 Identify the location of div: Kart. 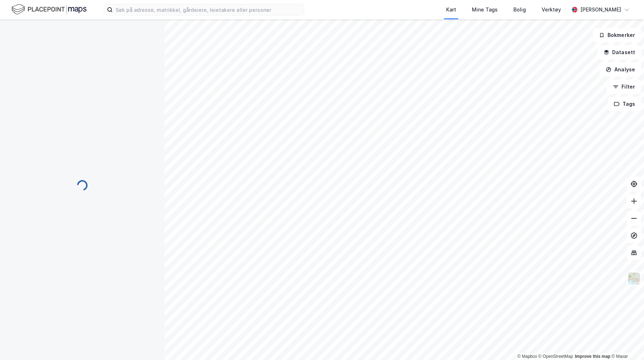
(451, 10).